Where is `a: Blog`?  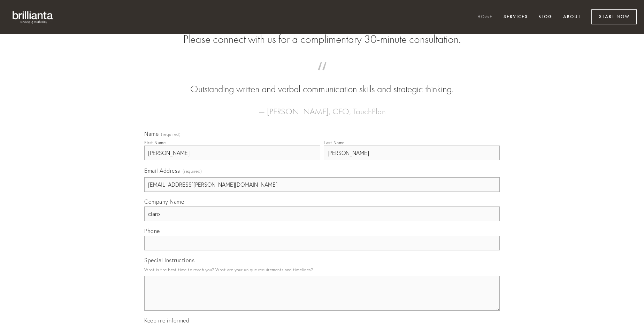 a: Blog is located at coordinates (545, 17).